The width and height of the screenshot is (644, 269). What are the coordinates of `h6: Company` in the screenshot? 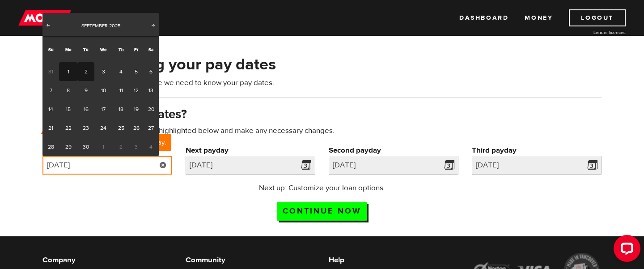 It's located at (108, 261).